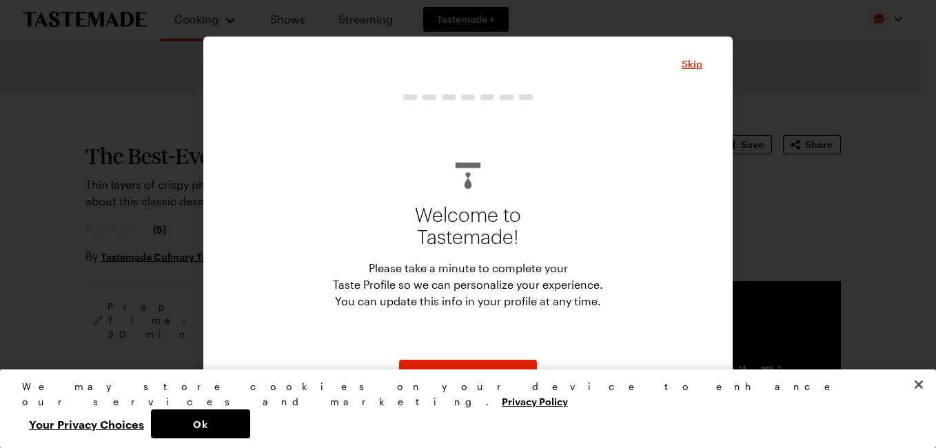 Image resolution: width=936 pixels, height=448 pixels. What do you see at coordinates (468, 375) in the screenshot?
I see `span: Start` at bounding box center [468, 375].